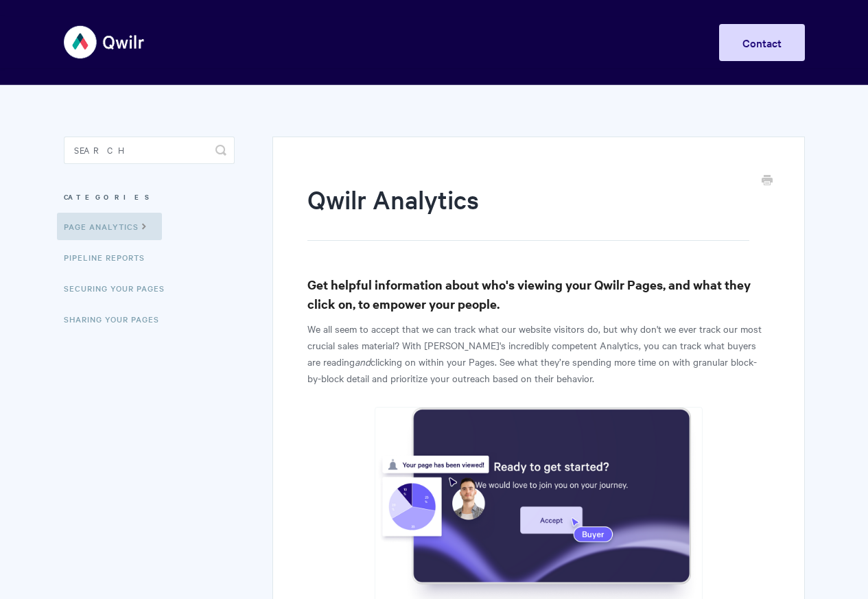  Describe the element at coordinates (119, 288) in the screenshot. I see `a: Securing Your Pages` at that location.